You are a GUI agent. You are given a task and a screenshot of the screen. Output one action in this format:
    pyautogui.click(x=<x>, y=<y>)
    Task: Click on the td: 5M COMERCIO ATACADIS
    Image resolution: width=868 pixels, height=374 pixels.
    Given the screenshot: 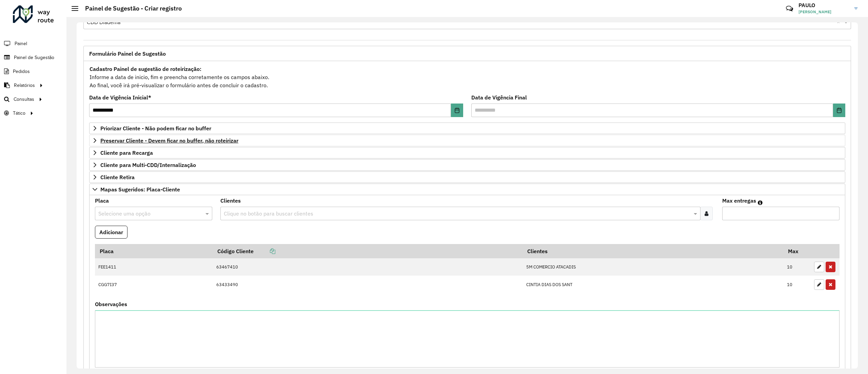 What is the action you would take?
    pyautogui.click(x=653, y=267)
    